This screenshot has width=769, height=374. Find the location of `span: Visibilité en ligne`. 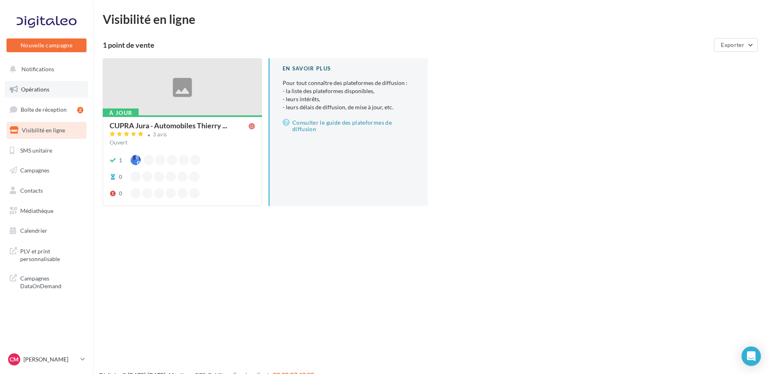

span: Visibilité en ligne is located at coordinates (43, 130).